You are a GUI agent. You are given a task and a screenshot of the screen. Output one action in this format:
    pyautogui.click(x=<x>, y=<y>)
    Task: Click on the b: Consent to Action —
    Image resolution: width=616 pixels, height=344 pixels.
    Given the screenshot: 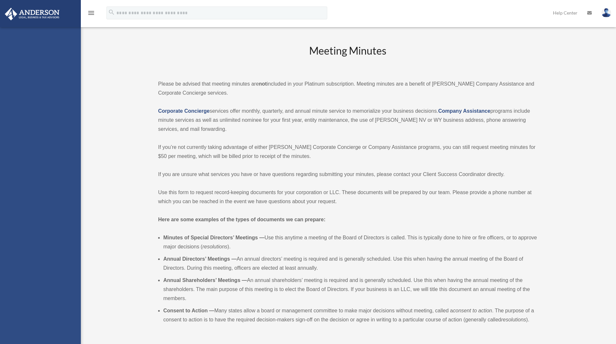 What is the action you would take?
    pyautogui.click(x=189, y=311)
    